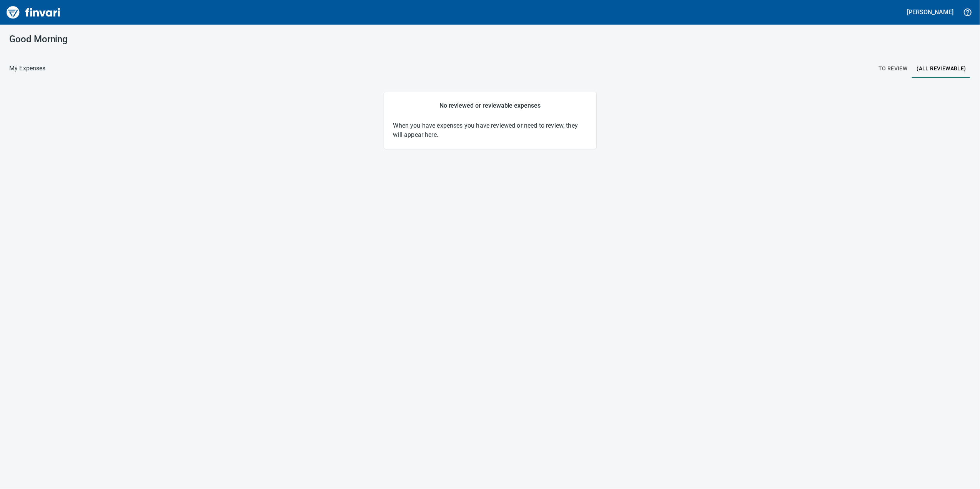 This screenshot has width=980, height=489. I want to click on h3: Good Morning, so click(163, 39).